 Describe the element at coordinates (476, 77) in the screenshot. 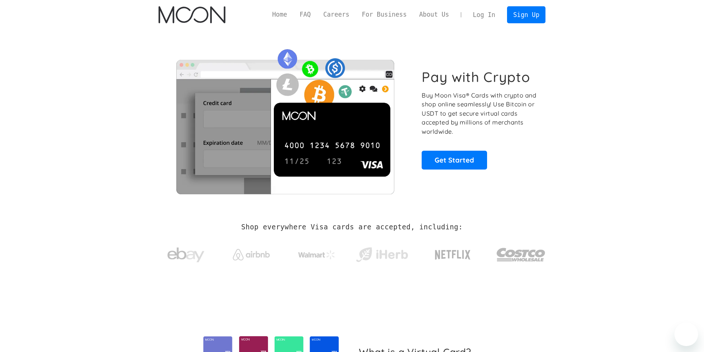

I see `h1: Pay with Crypto` at that location.